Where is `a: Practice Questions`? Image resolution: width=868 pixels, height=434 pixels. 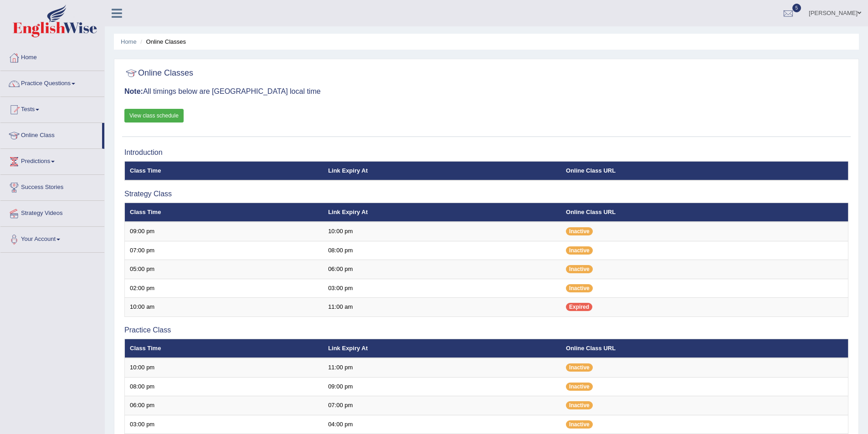 a: Practice Questions is located at coordinates (52, 82).